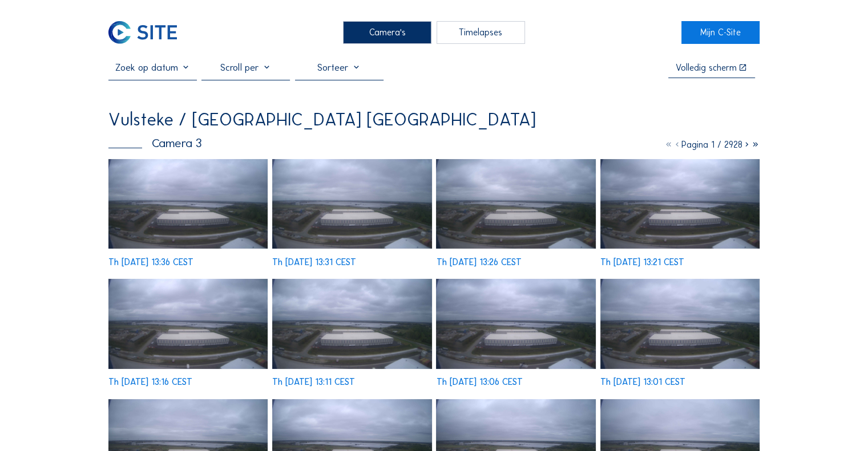 This screenshot has height=451, width=868. What do you see at coordinates (147, 32) in the screenshot?
I see `a: C-SITE Logo` at bounding box center [147, 32].